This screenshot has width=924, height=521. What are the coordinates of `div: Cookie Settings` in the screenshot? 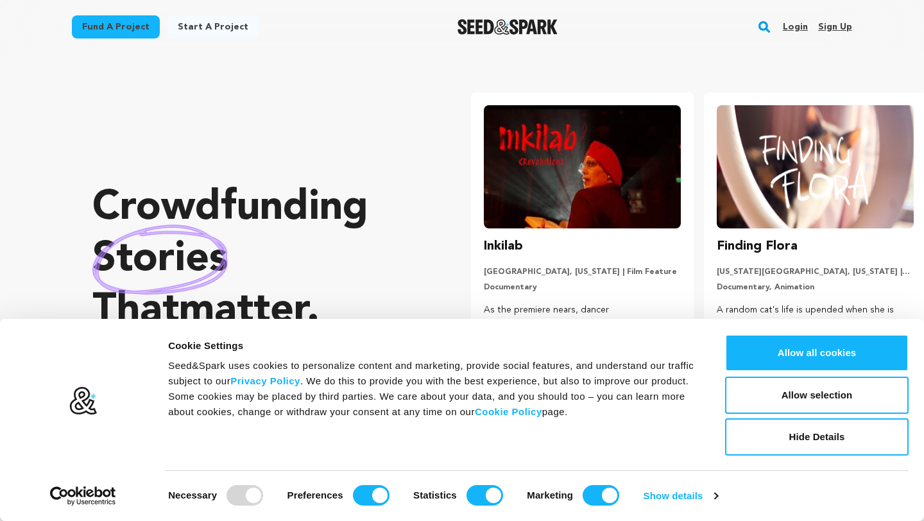 It's located at (432, 346).